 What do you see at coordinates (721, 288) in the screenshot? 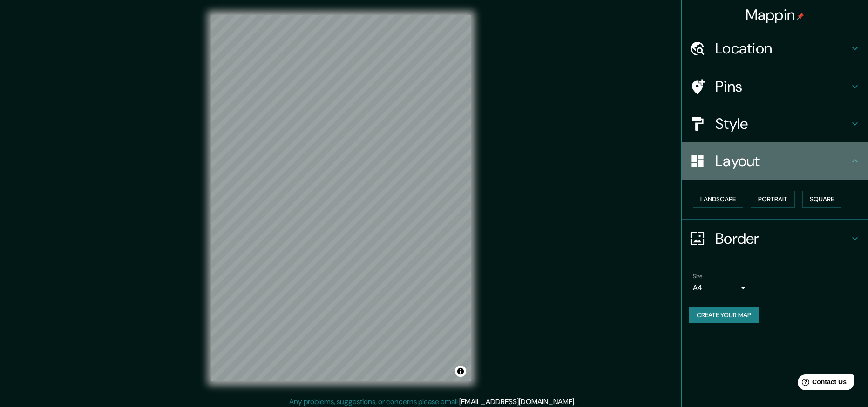
I see `div: A4` at bounding box center [721, 288].